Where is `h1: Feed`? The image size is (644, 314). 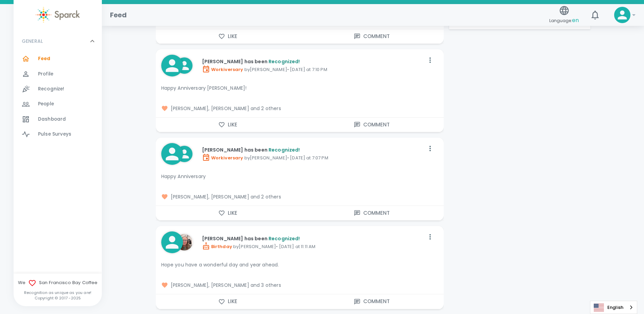
h1: Feed is located at coordinates (118, 15).